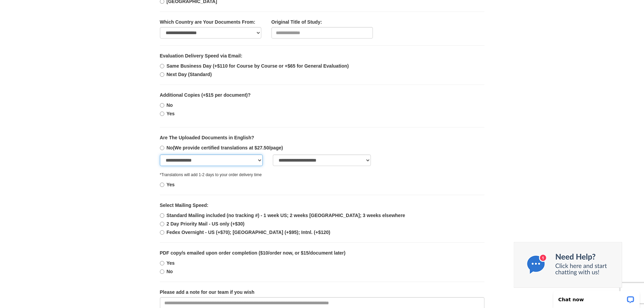 This screenshot has height=308, width=644. What do you see at coordinates (207, 138) in the screenshot?
I see `b: Are The Uploaded Documents in English?` at bounding box center [207, 138].